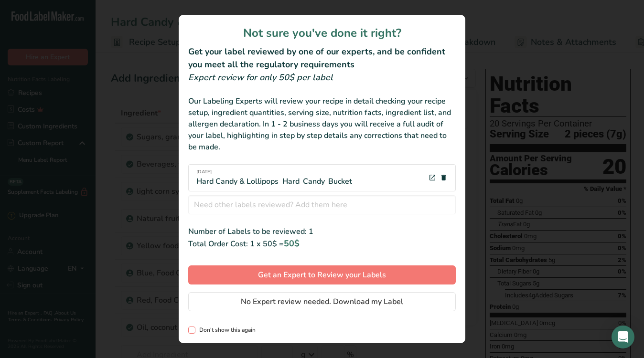  Describe the element at coordinates (322, 275) in the screenshot. I see `button: Get an Expert to Review your Labels` at that location.